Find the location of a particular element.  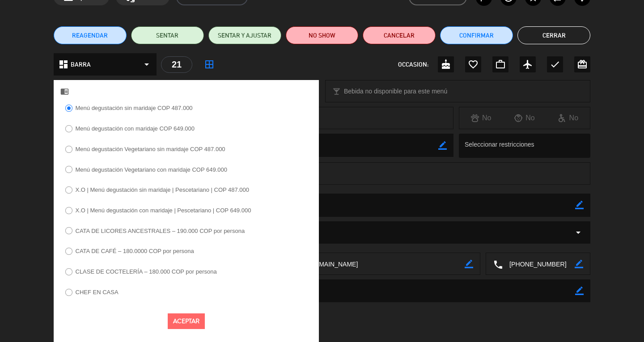

i: dashboard is located at coordinates (64, 64).